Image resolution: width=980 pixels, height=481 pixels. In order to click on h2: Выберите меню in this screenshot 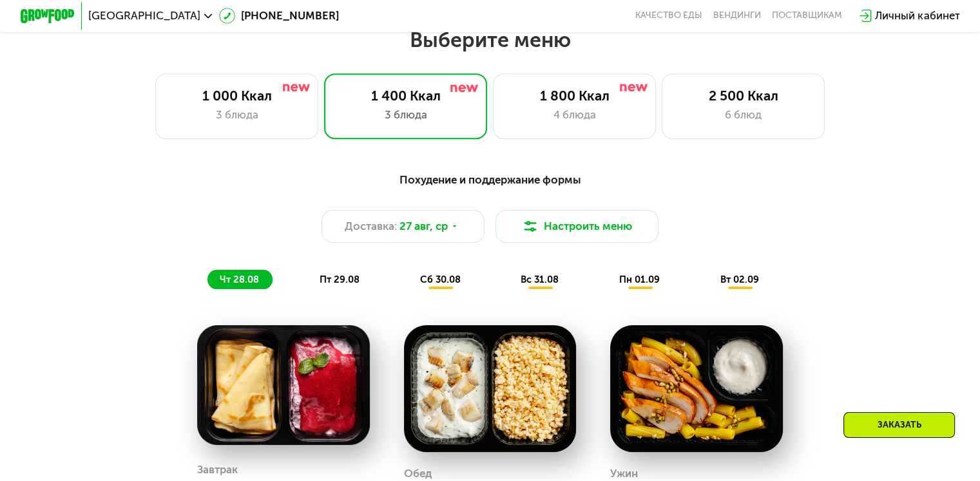, I will do `click(490, 40)`.